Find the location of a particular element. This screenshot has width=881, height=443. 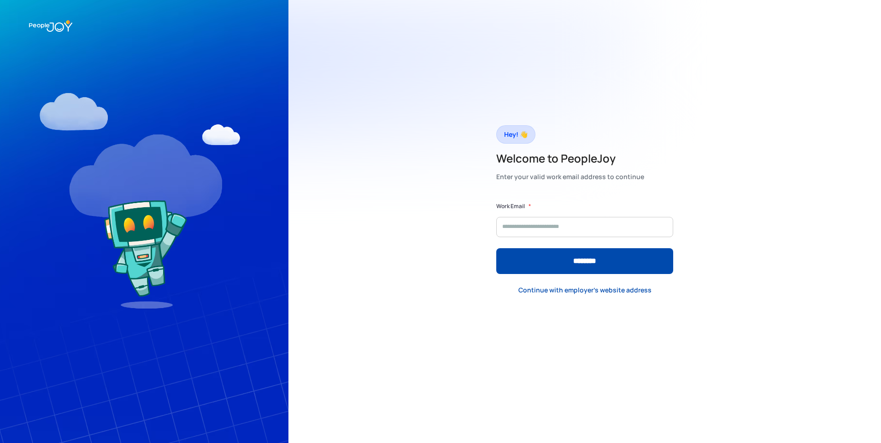

div: Continue with employer's website address is located at coordinates (584, 290).